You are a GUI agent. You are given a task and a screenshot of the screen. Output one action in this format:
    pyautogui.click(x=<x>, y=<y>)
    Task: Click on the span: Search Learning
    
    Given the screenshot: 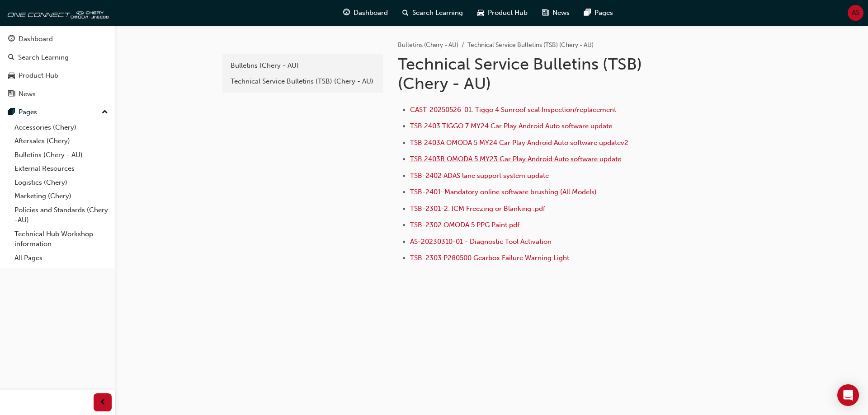 What is the action you would take?
    pyautogui.click(x=437, y=12)
    